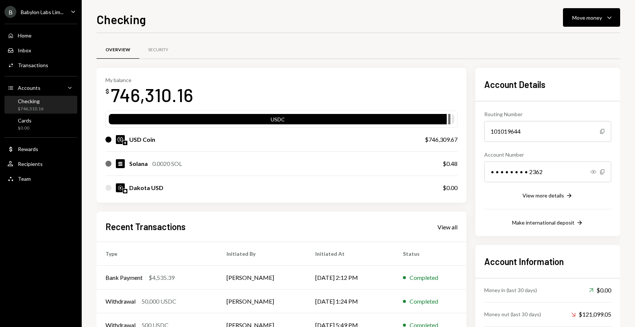 This screenshot has height=327, width=635. I want to click on div: Checking, so click(30, 101).